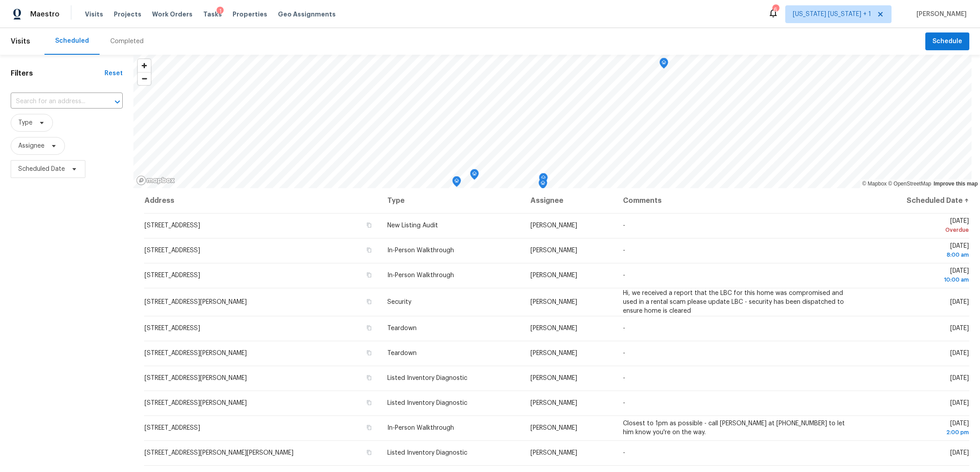 This screenshot has width=980, height=472. Describe the element at coordinates (144, 78) in the screenshot. I see `button: Zoom out` at that location.